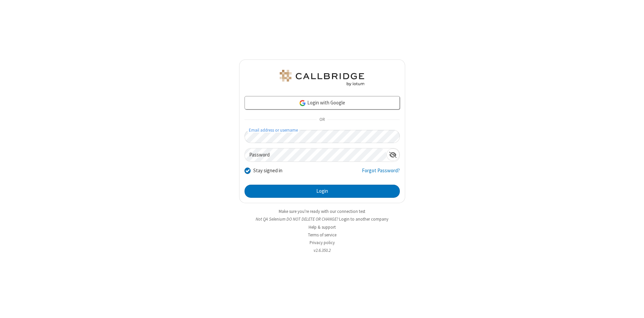 Image resolution: width=644 pixels, height=318 pixels. What do you see at coordinates (322, 243) in the screenshot?
I see `a: Privacy policy` at bounding box center [322, 243].